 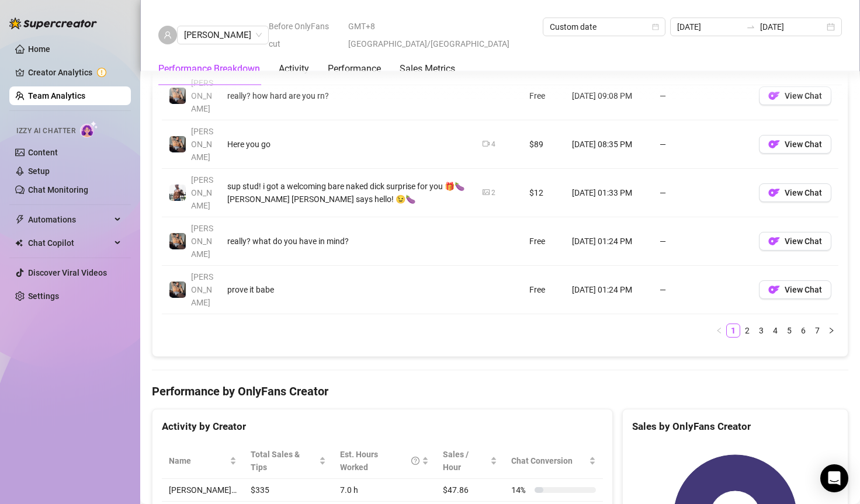 What do you see at coordinates (469, 461) in the screenshot?
I see `th: Sales / Hour` at bounding box center [469, 461].